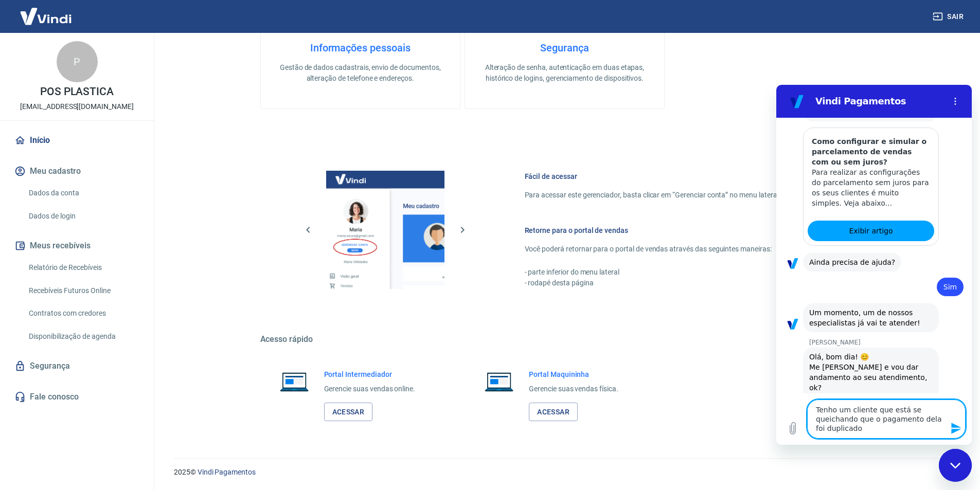 Image resolution: width=980 pixels, height=490 pixels. I want to click on a: Recebíveis Futuros Online, so click(83, 291).